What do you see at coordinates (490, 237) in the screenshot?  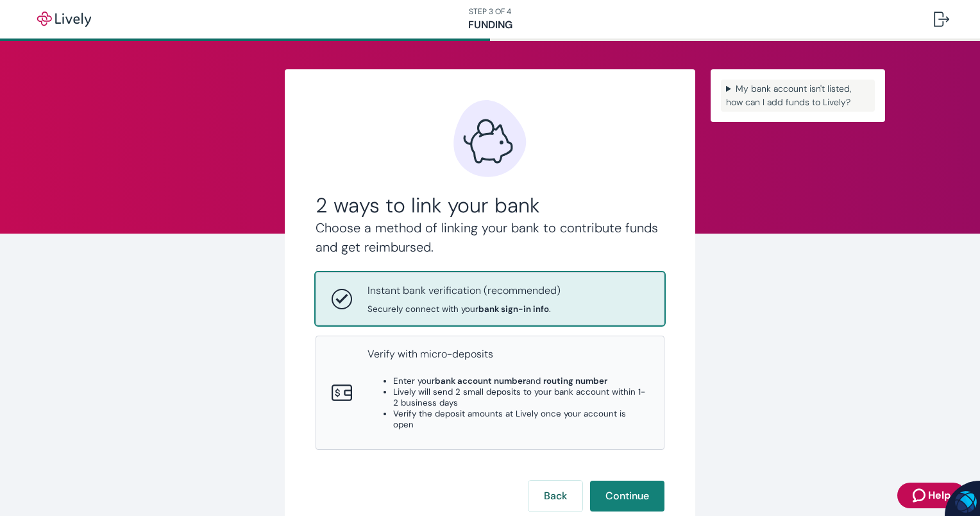 I see `h4: Choose a method of linking your bank to contribute funds and get reimbursed.` at bounding box center [490, 237].